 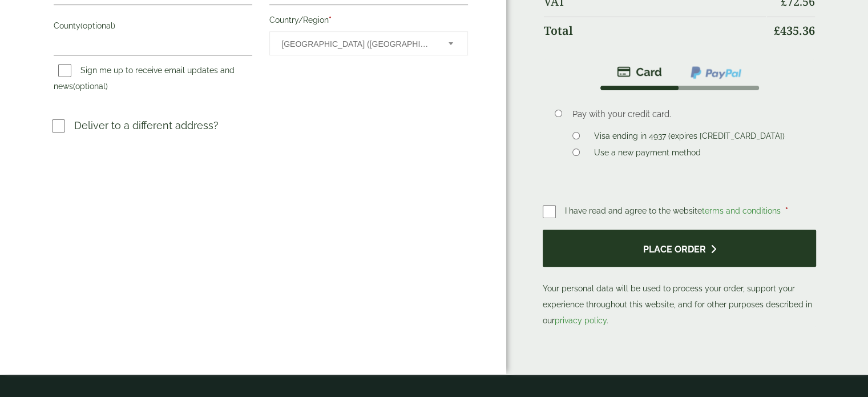 I want to click on img: ppcp-gateway.png, so click(x=716, y=73).